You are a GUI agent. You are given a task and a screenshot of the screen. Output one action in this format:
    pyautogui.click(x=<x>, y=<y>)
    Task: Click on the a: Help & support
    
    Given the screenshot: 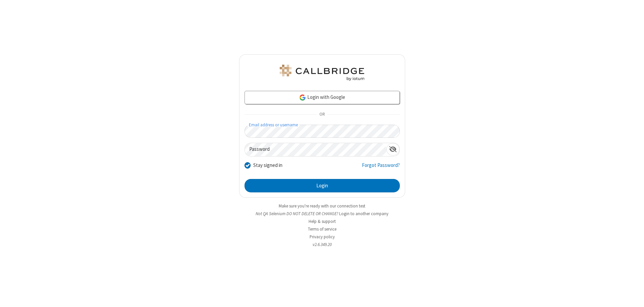 What is the action you would take?
    pyautogui.click(x=322, y=221)
    